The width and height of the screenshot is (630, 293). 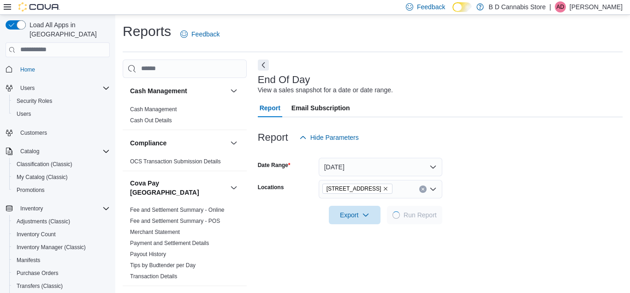 What do you see at coordinates (270, 108) in the screenshot?
I see `span: Report` at bounding box center [270, 108].